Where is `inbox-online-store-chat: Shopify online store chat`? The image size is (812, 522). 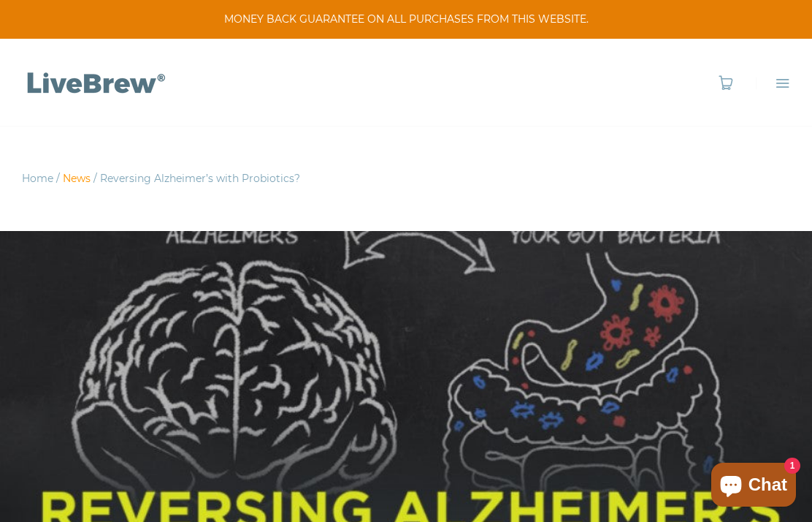
inbox-online-store-chat: Shopify online store chat is located at coordinates (754, 486).